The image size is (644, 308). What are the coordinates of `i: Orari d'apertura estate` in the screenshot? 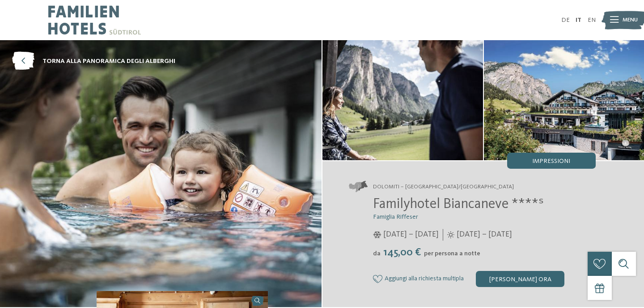 It's located at (451, 235).